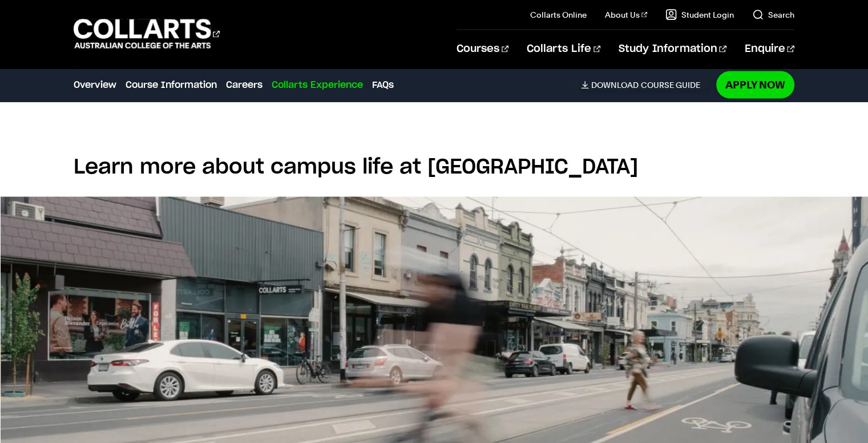 The image size is (868, 443). Describe the element at coordinates (755, 85) in the screenshot. I see `a: Apply Now` at that location.